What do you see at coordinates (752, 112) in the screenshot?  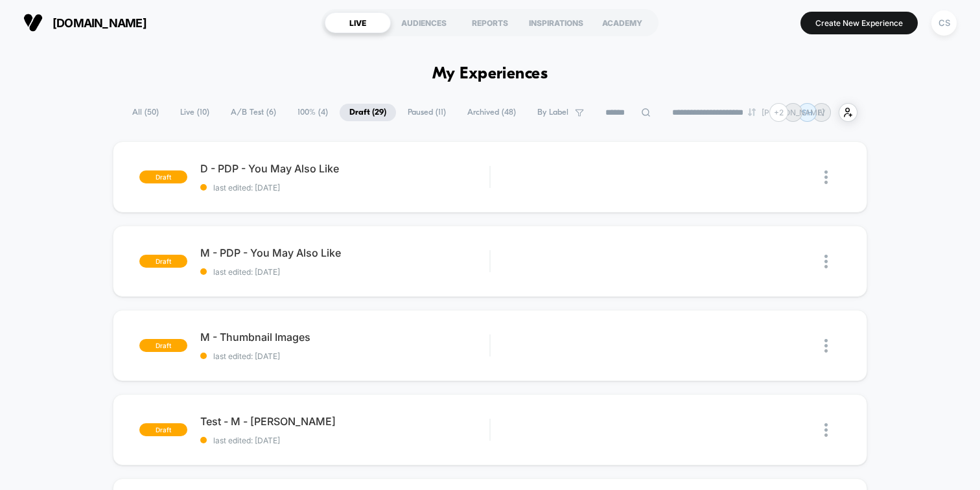 I see `img: end` at bounding box center [752, 112].